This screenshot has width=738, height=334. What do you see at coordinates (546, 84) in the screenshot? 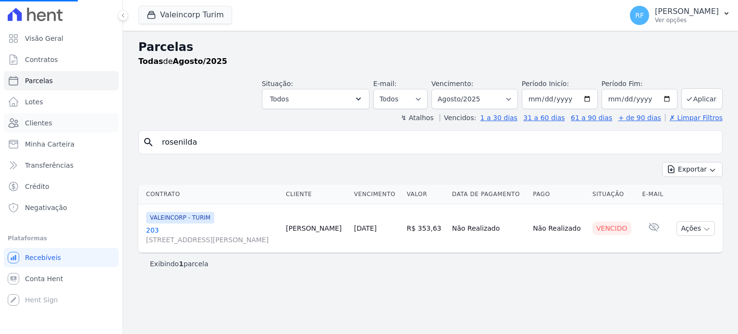
I see `label: Período Inicío:` at bounding box center [546, 84].